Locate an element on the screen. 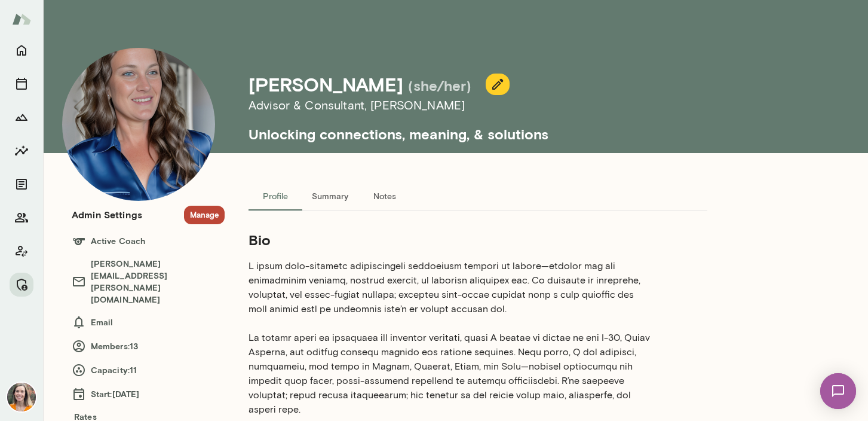 The image size is (868, 421). button: Notes is located at coordinates (385, 196).